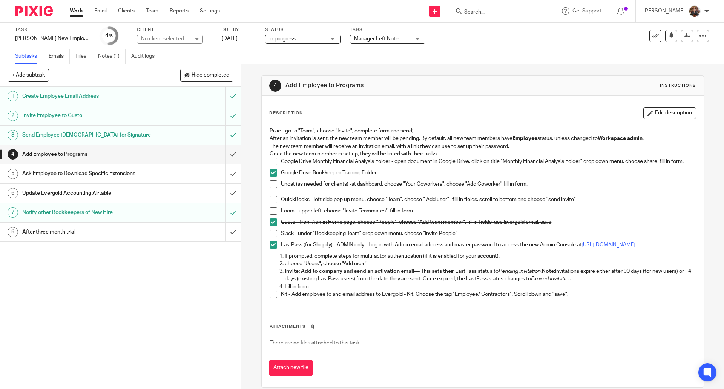  I want to click on a: Subtasks, so click(29, 56).